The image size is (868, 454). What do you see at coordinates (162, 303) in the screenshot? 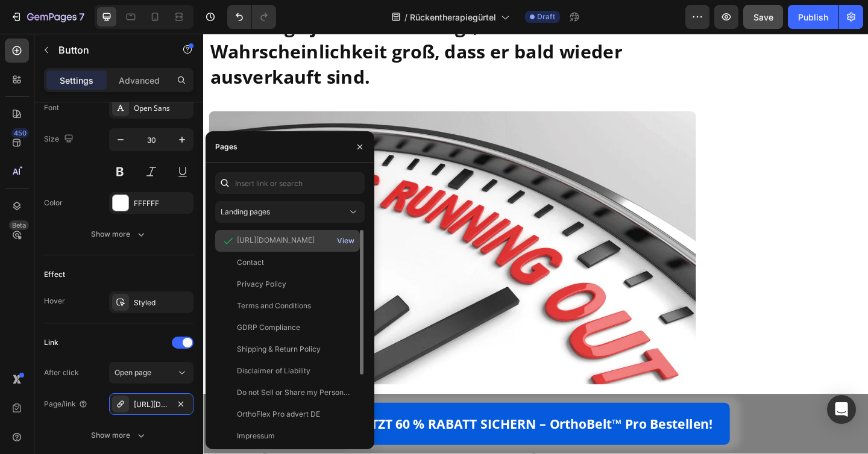
I see `div: Styled` at bounding box center [162, 303].